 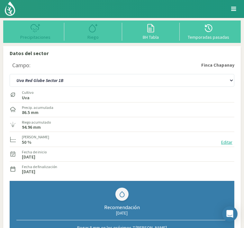 What do you see at coordinates (34, 152) in the screenshot?
I see `label: Fecha de inicio` at bounding box center [34, 152].